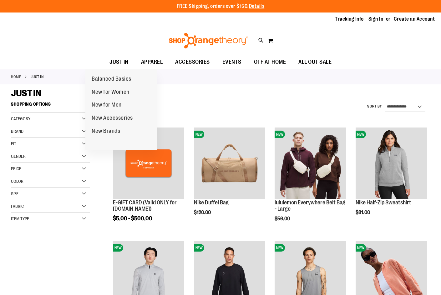 This screenshot has height=295, width=441. Describe the element at coordinates (350, 19) in the screenshot. I see `a: Tracking Info` at that location.